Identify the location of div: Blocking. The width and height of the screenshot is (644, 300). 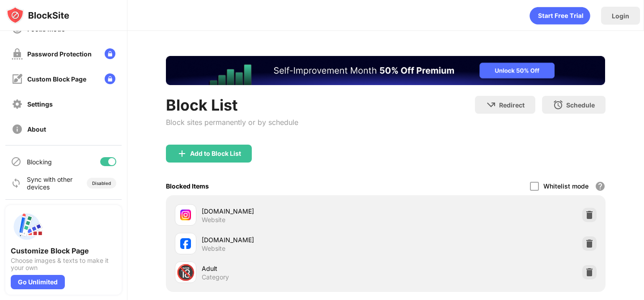
(39, 161).